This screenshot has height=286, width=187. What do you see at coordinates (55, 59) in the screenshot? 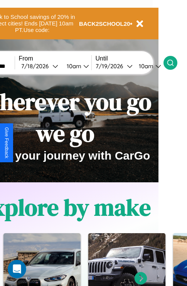
I see `label: From` at bounding box center [55, 59].